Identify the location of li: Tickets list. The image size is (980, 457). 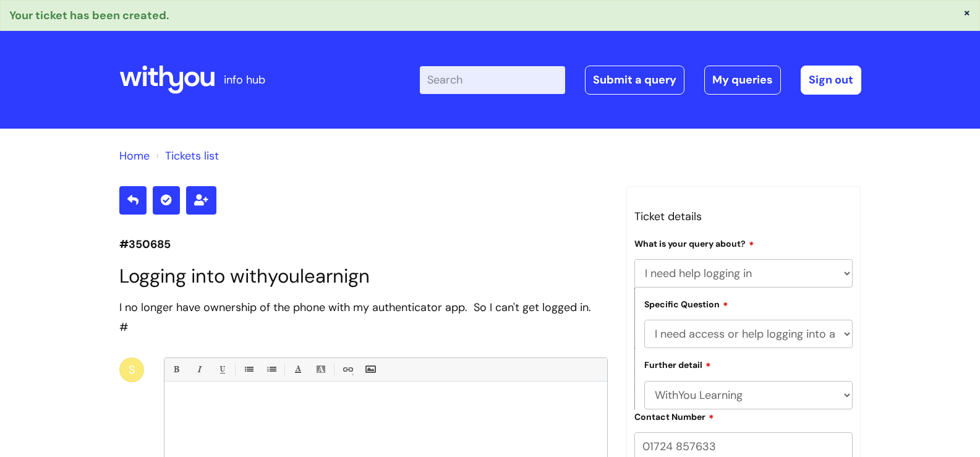
(186, 156).